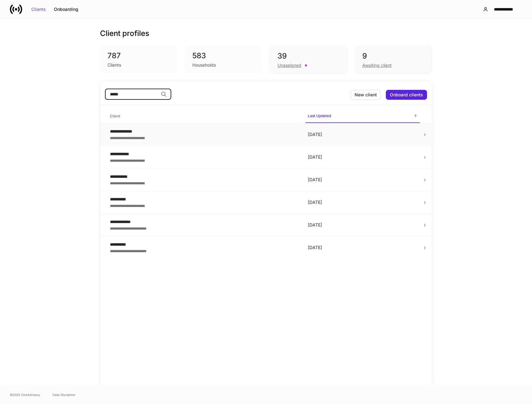 This screenshot has width=532, height=404. What do you see at coordinates (289, 66) in the screenshot?
I see `div: Unassigned` at bounding box center [289, 66].